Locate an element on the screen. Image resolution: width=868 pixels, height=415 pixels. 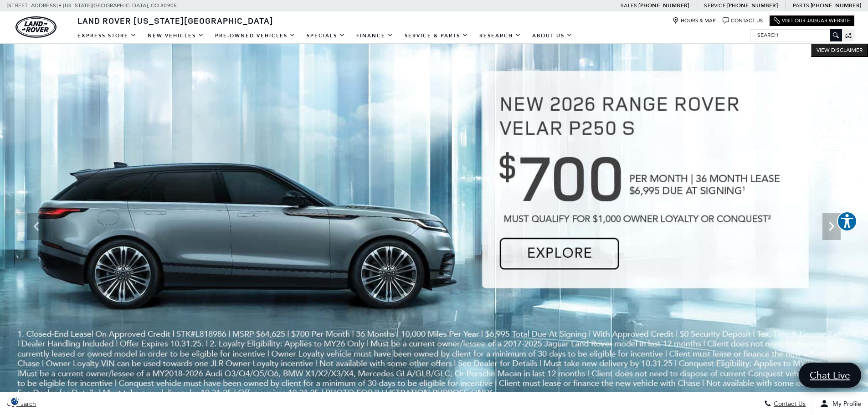
a: Pre-Owned Vehicles is located at coordinates (255, 35).